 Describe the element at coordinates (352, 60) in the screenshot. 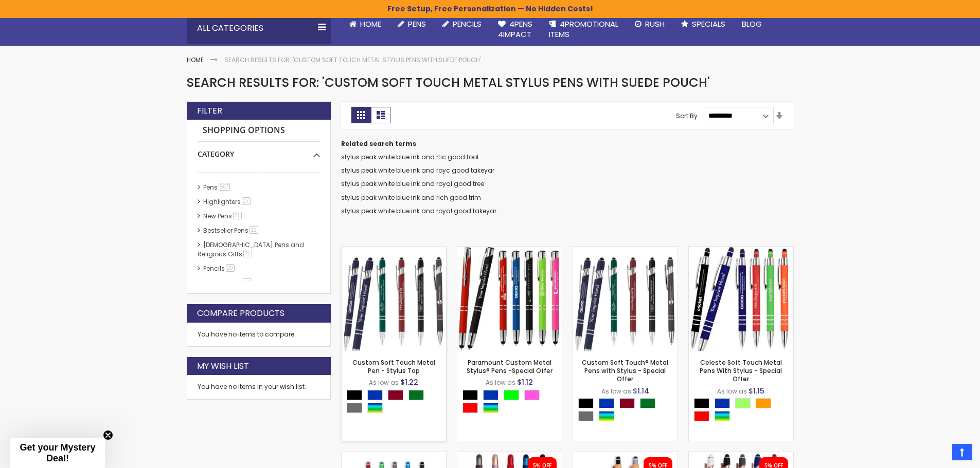

I see `strong: Search results for: 'Custom Soft Touch Metal Stylus Pens with Suede Pouch'` at that location.